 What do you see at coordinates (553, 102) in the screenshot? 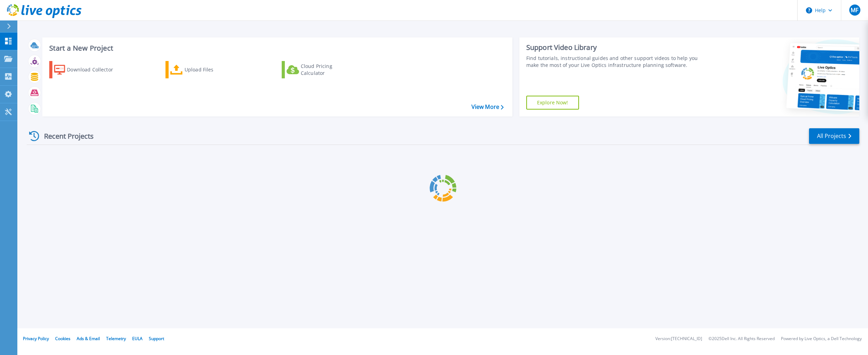
I see `a: Explore Now!` at bounding box center [553, 102].